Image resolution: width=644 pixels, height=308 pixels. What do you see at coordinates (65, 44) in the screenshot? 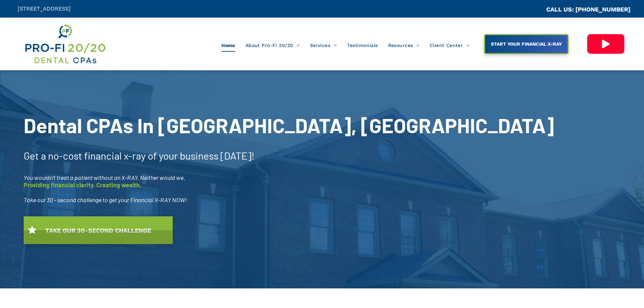
I see `img: Get Dental CPA Consulting, Bookkeeping, & Bank Loans` at bounding box center [65, 44].